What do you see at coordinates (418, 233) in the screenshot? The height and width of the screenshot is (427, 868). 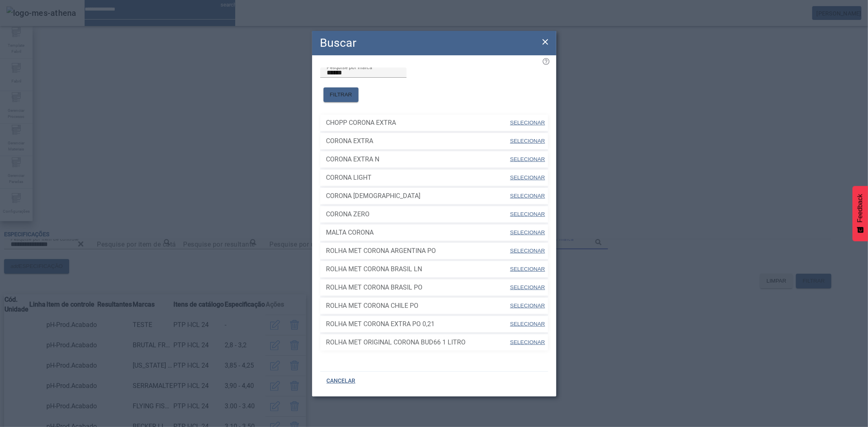 I see `span: MALTA CORONA` at bounding box center [418, 233].